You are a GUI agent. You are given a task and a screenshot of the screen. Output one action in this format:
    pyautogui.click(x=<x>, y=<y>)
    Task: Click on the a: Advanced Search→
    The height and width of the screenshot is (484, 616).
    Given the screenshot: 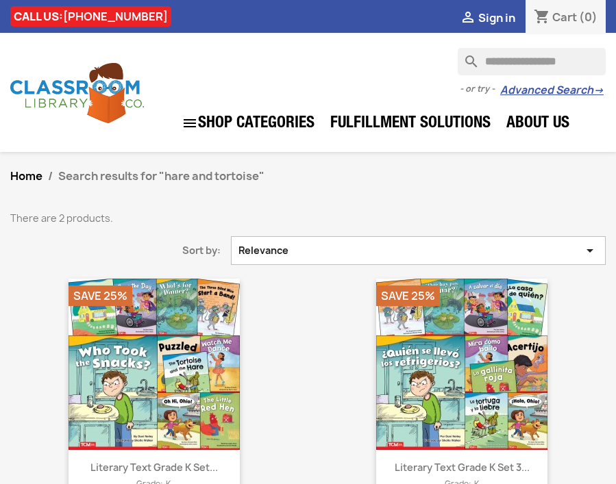 What is the action you would take?
    pyautogui.click(x=551, y=90)
    